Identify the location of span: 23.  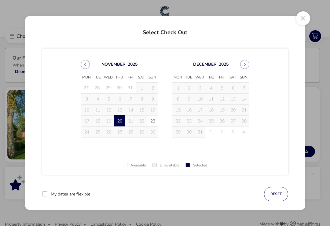
(152, 121).